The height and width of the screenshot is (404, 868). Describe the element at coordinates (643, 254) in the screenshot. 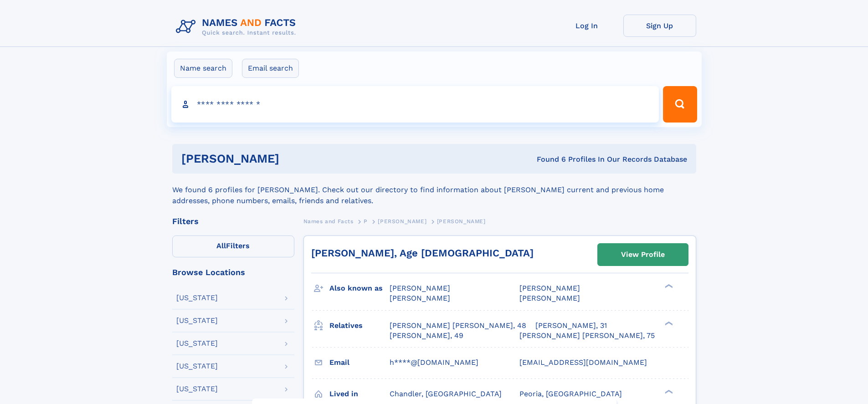

I see `a: View Profile` at that location.